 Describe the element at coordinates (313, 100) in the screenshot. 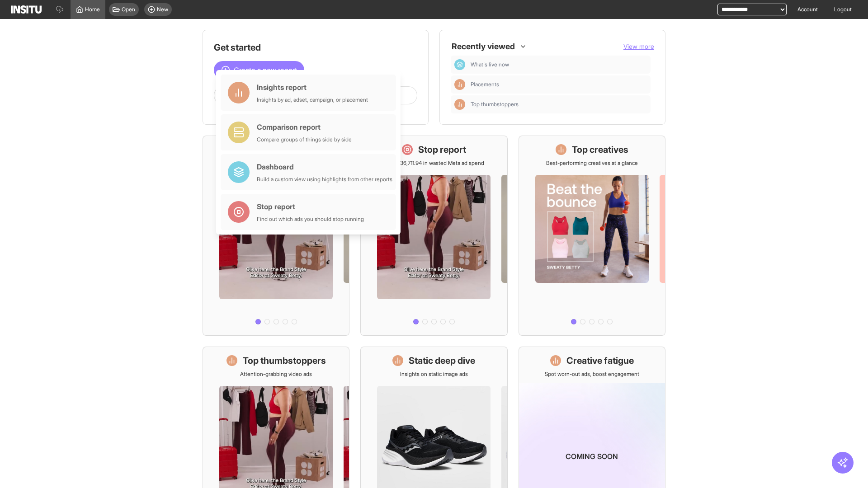

I see `div: Insights by ad, adset, campaign, or placement` at that location.